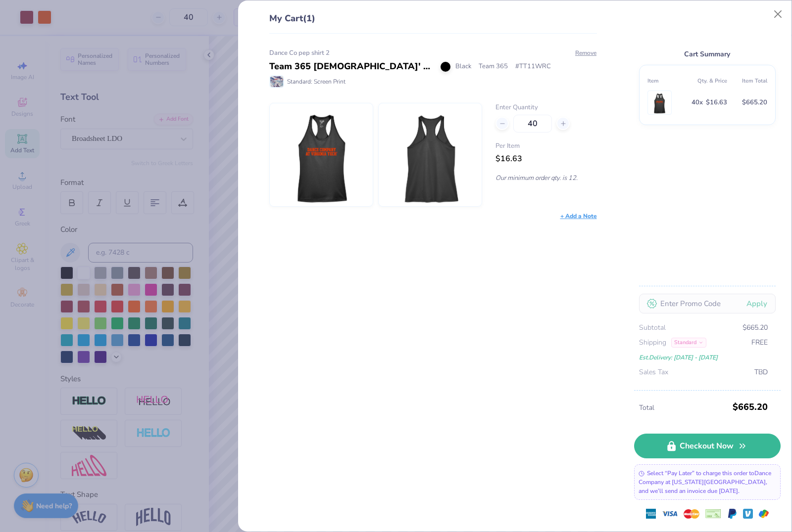  Describe the element at coordinates (585, 53) in the screenshot. I see `button: Remove` at that location.